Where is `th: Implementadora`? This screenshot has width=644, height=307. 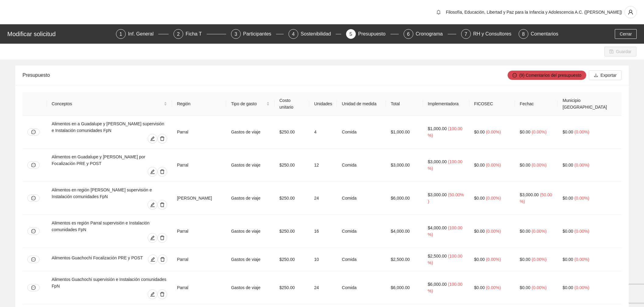 th: Implementadora is located at coordinates (446, 104).